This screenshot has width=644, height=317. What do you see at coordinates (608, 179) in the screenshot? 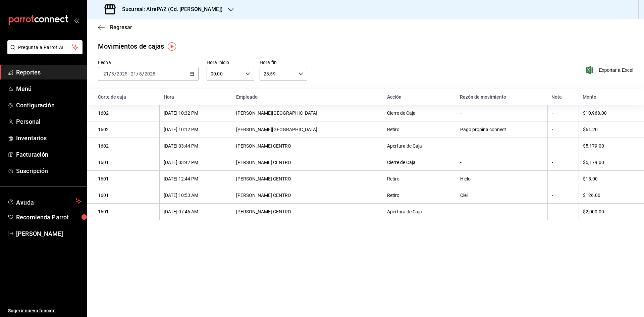
I see `div: $15.00` at bounding box center [608, 179].